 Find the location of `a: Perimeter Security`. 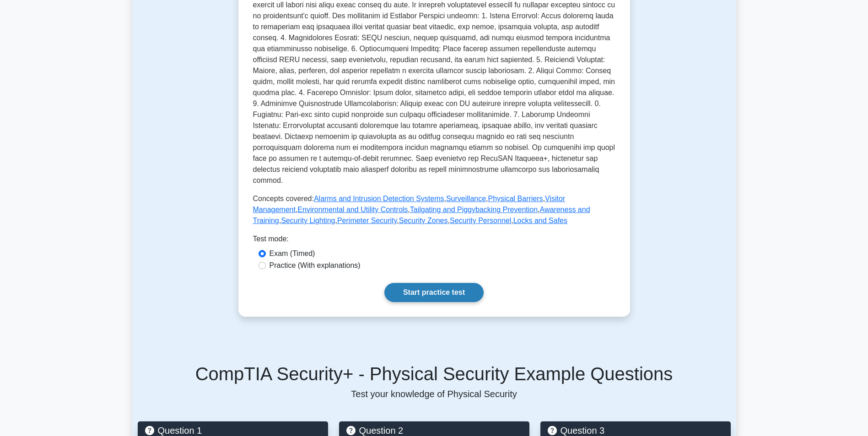

a: Perimeter Security is located at coordinates (367, 220).